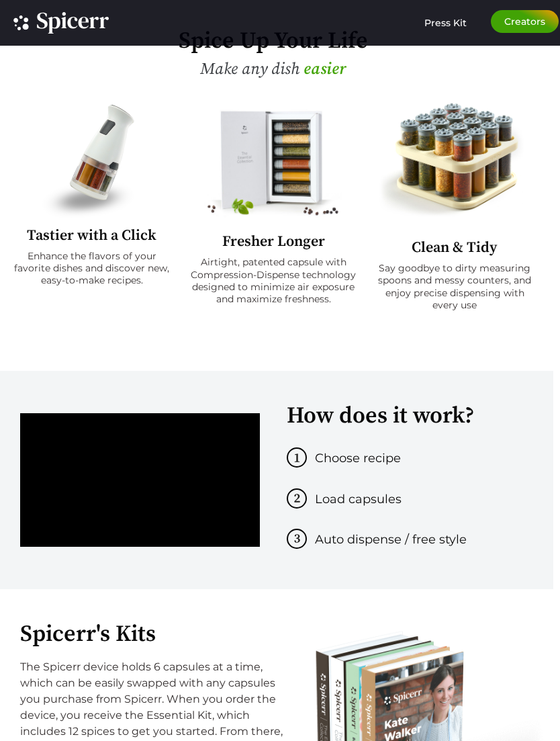 Image resolution: width=560 pixels, height=741 pixels. I want to click on span: Creators, so click(525, 21).